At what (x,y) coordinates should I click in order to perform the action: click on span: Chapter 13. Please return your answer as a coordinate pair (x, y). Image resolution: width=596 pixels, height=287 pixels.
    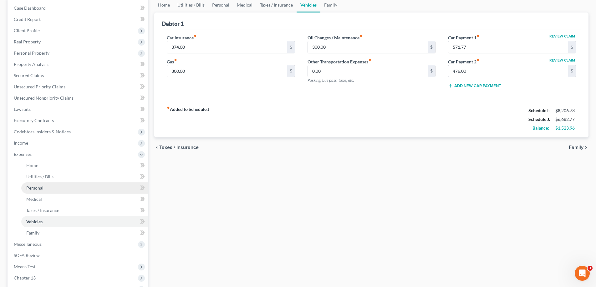
    Looking at the image, I should click on (25, 278).